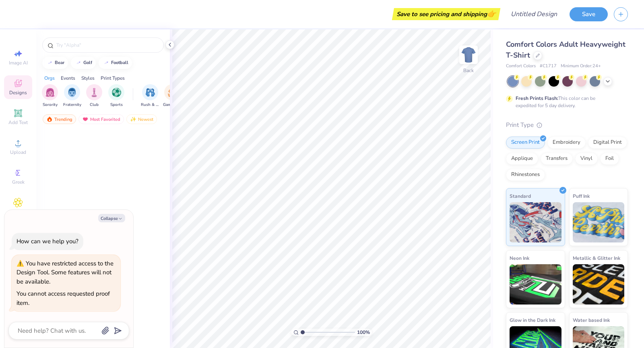 This screenshot has width=644, height=348. What do you see at coordinates (47, 241) in the screenshot?
I see `div: How can we help you?` at bounding box center [47, 241].